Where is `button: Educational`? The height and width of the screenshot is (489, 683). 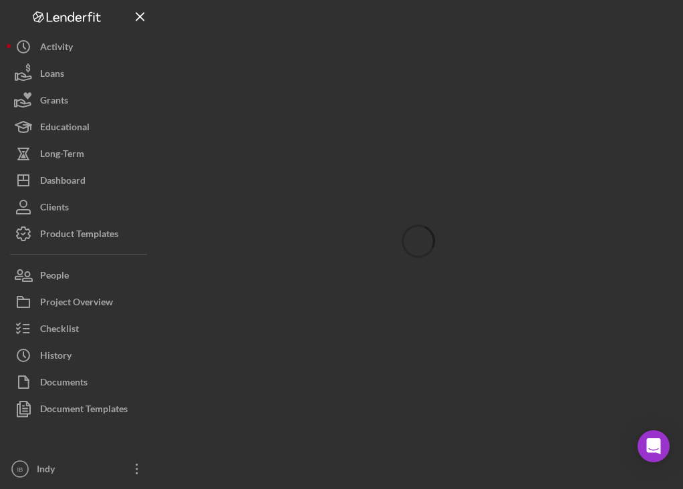
button: Educational is located at coordinates (80, 127).